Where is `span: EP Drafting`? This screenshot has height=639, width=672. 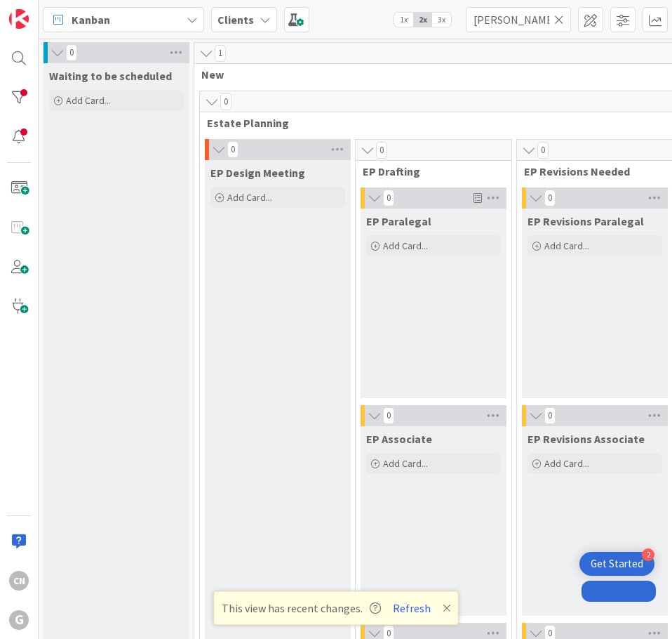
span: EP Drafting is located at coordinates (428, 171).